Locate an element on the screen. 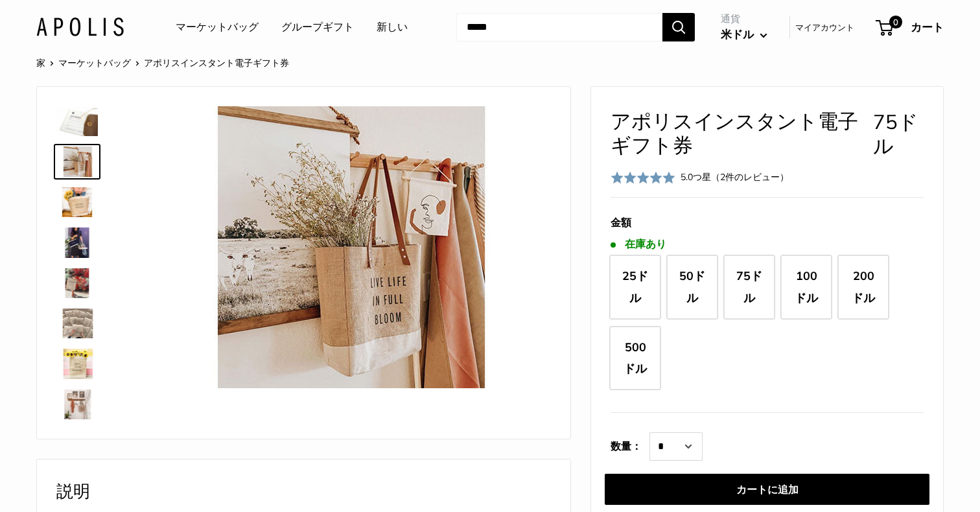 This screenshot has width=980, height=512. button: 米ドル is located at coordinates (744, 34).